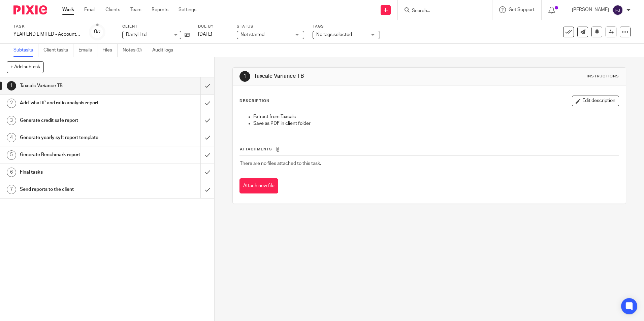 The height and width of the screenshot is (321, 644). I want to click on input: Search, so click(442, 11).